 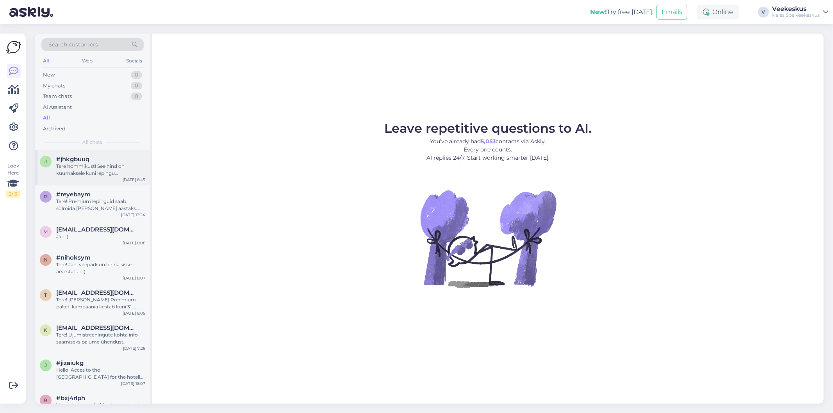 What do you see at coordinates (46, 330) in the screenshot?
I see `span: k` at bounding box center [46, 330].